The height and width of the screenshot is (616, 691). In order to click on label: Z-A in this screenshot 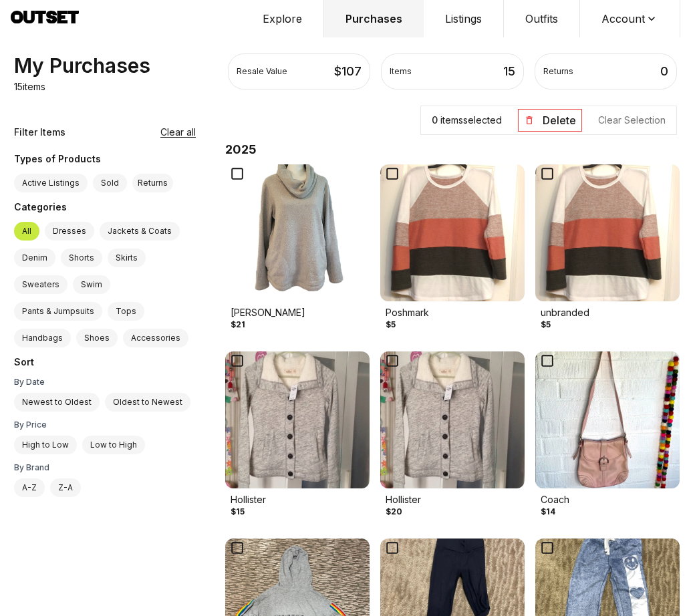, I will do `click(65, 488)`.